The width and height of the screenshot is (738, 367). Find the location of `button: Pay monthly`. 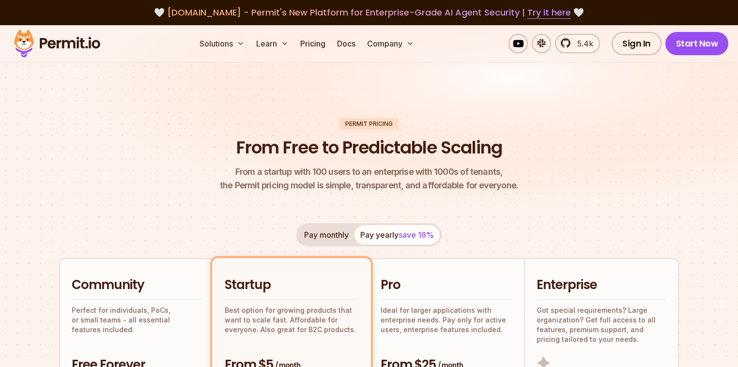

button: Pay monthly is located at coordinates (326, 235).